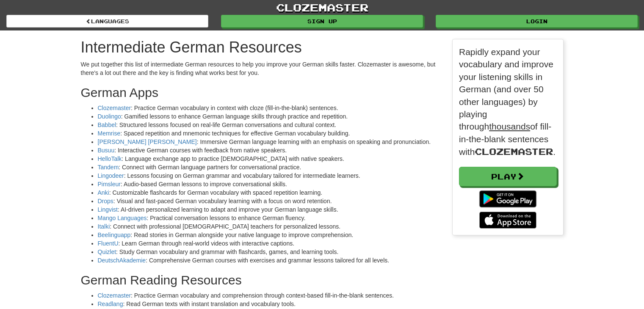 This screenshot has height=309, width=644. I want to click on li: : Structured lessons focused on real-life German conversations and cultural context., so click(269, 125).